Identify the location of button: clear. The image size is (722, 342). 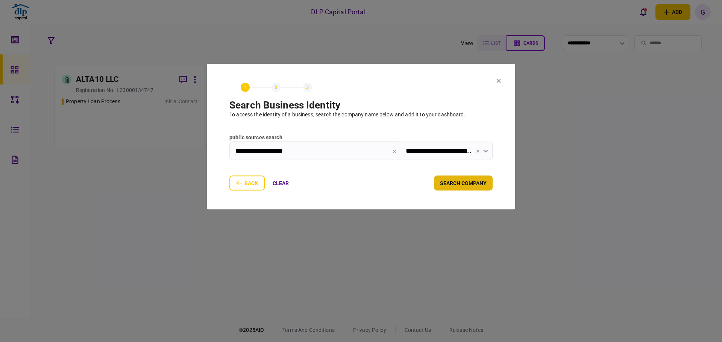
(280, 183).